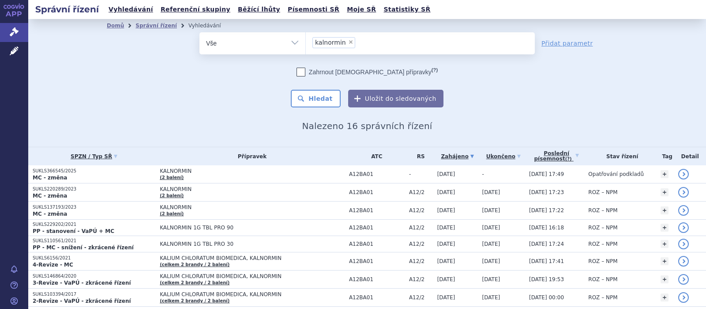 The image size is (706, 309). Describe the element at coordinates (458, 156) in the screenshot. I see `a: Zahájeno` at that location.